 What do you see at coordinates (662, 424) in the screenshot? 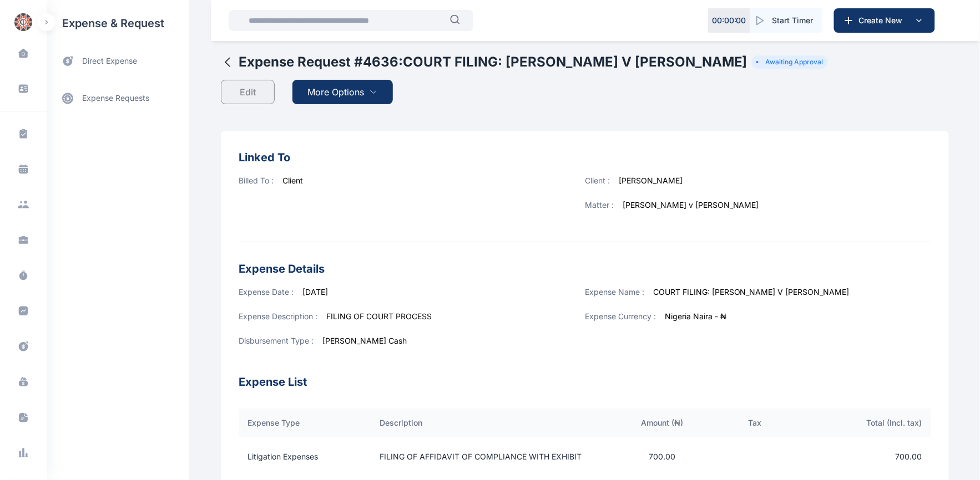
I see `th: Amount ( ₦ )` at bounding box center [662, 424].